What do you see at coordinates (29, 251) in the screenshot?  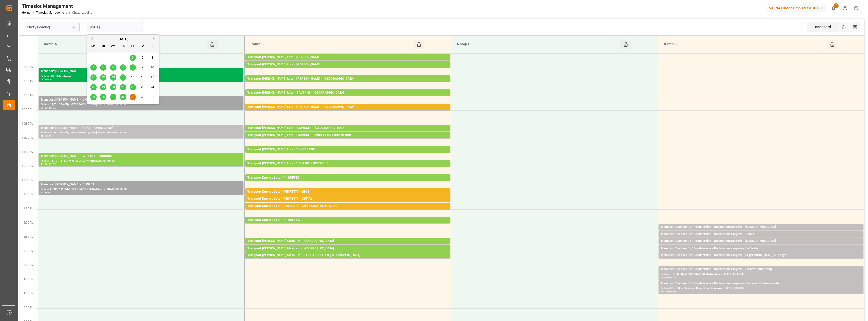 I see `span: 3:00 PM` at bounding box center [29, 251].